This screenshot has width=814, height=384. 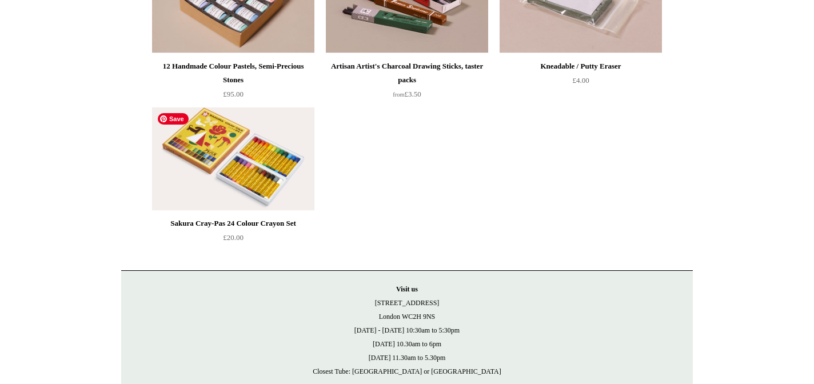 I want to click on div: Artisan Artist's Charcoal Drawing Sticks, taster packs, so click(x=407, y=73).